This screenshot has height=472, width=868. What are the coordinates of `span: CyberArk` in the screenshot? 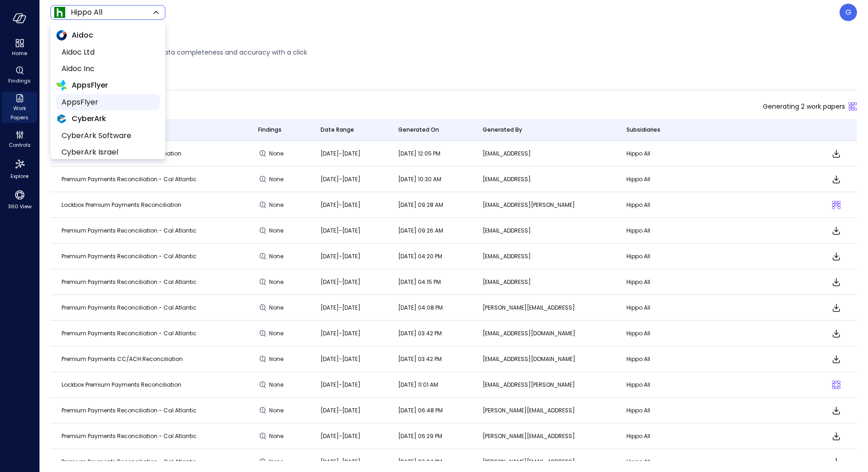 It's located at (89, 119).